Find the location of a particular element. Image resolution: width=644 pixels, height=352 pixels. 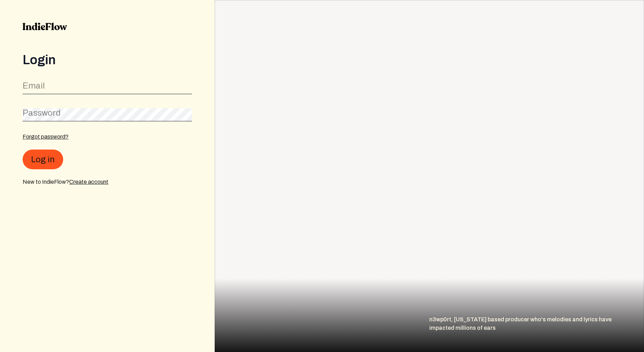

a: Create account is located at coordinates (89, 182).